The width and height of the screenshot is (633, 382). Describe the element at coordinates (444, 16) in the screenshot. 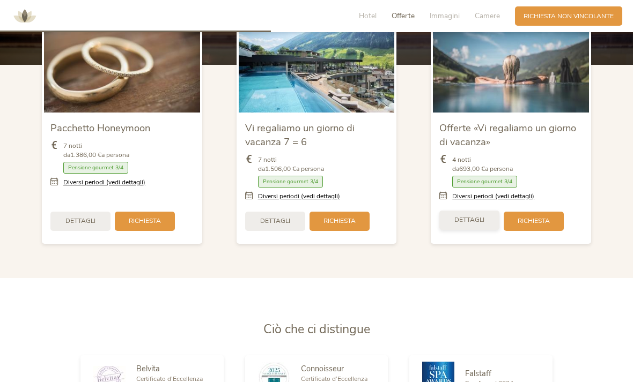

I see `span: Immagini` at that location.